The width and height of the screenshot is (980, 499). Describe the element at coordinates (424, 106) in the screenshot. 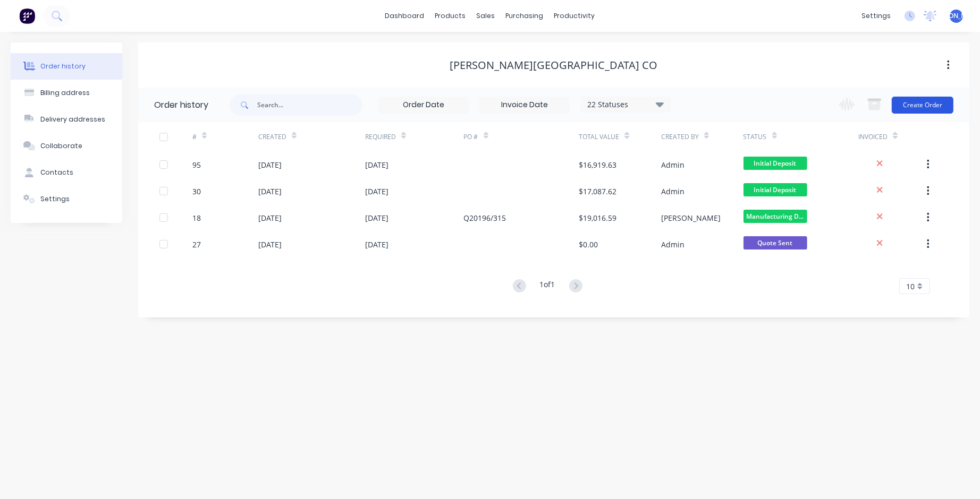

I see `input: Order Date` at that location.